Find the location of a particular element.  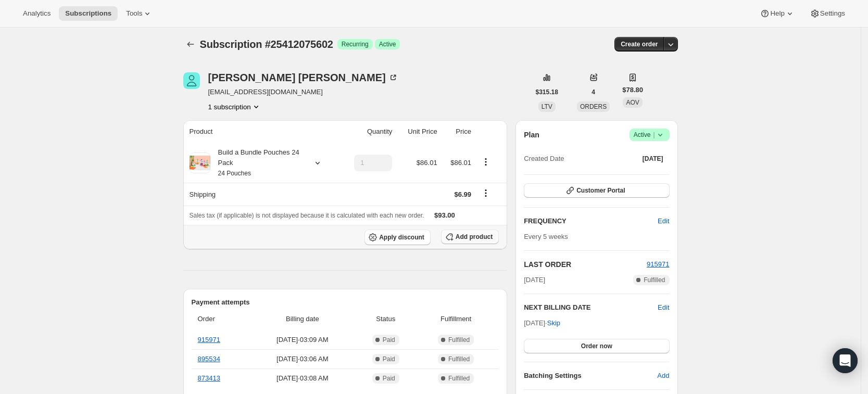

span: Customer Portal is located at coordinates (600, 191).